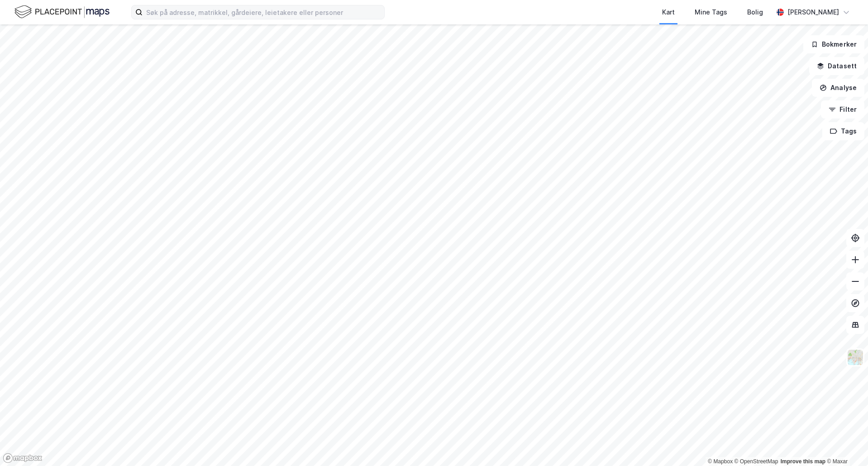 The image size is (868, 466). What do you see at coordinates (62, 11) in the screenshot?
I see `img: logo.f888ab2527a4732fd821a326f86c7f29.svg` at bounding box center [62, 11].